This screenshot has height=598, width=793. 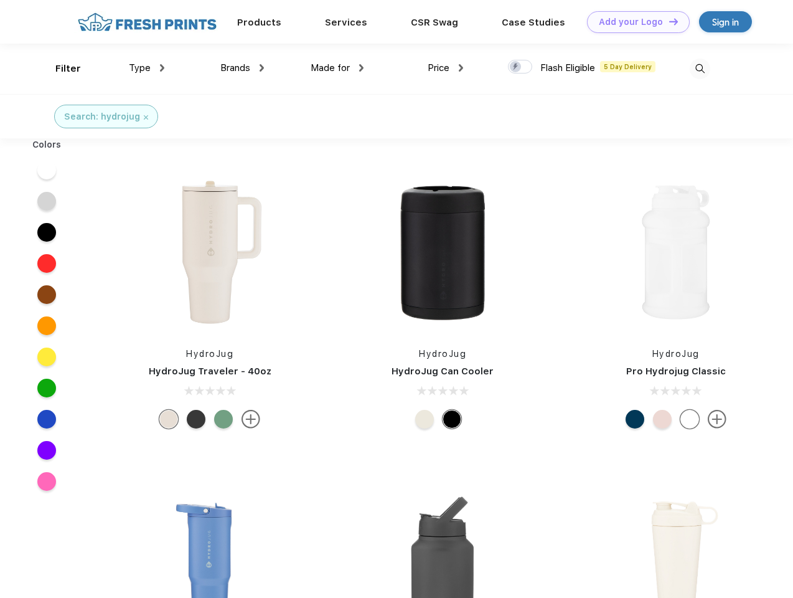 What do you see at coordinates (663, 419) in the screenshot?
I see `div: Pink Sand` at bounding box center [663, 419].